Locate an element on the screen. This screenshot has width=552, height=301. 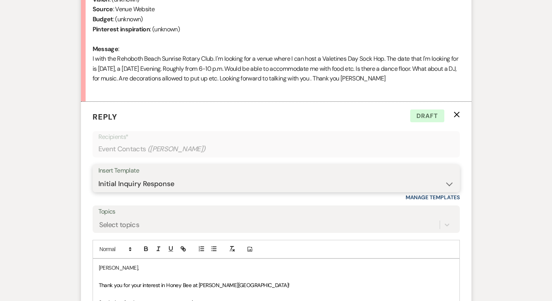
span: Reply is located at coordinates (105, 117).